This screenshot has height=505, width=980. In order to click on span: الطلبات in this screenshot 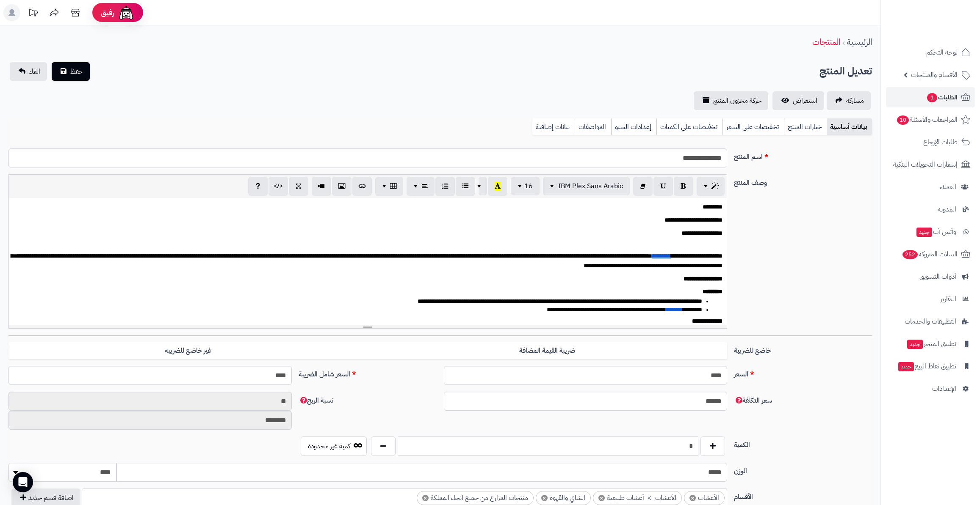, I will do `click(942, 97)`.